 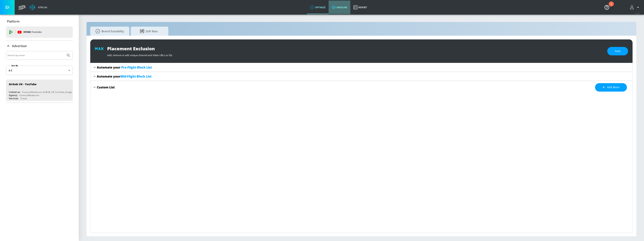 What do you see at coordinates (24, 98) in the screenshot?
I see `div: Travel` at bounding box center [24, 98].